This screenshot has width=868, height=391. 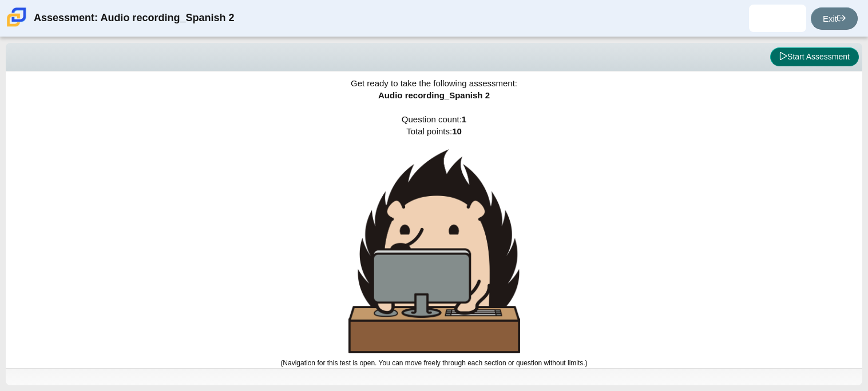 What do you see at coordinates (464, 119) in the screenshot?
I see `b: 1` at bounding box center [464, 119].